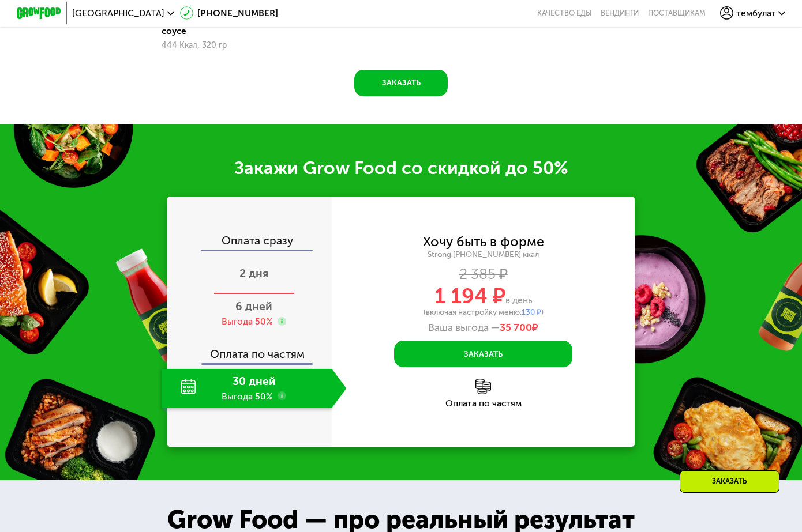  What do you see at coordinates (483, 328) in the screenshot?
I see `div: Ваша выгода —` at bounding box center [483, 328].